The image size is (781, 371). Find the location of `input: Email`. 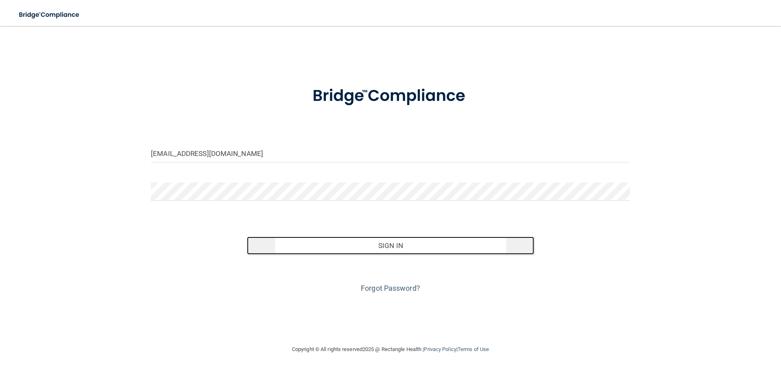

input: Email is located at coordinates (391, 153).